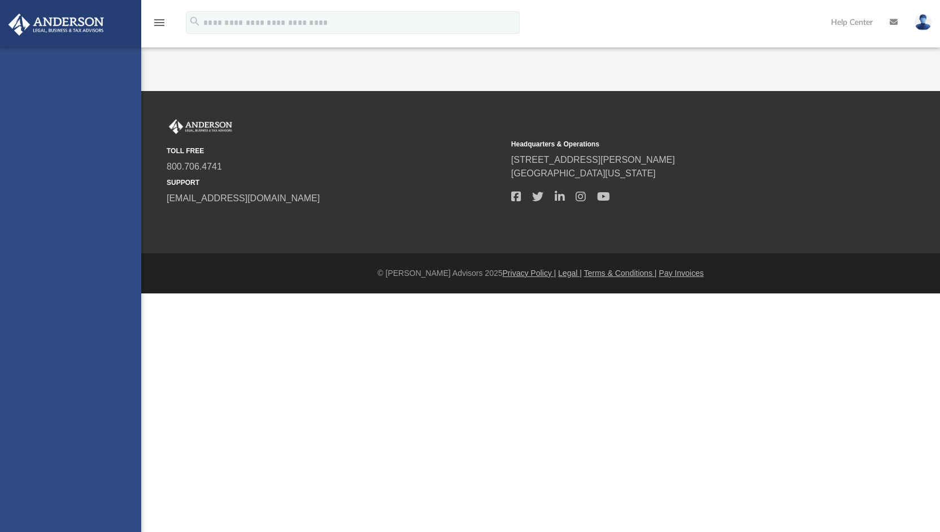 Image resolution: width=940 pixels, height=532 pixels. I want to click on a: Legal |, so click(570, 273).